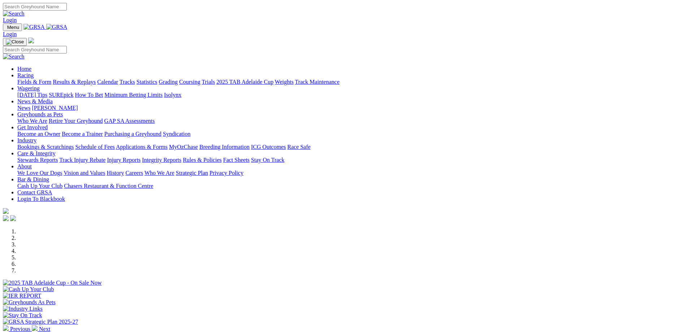  Describe the element at coordinates (351, 134) in the screenshot. I see `div: Get Involved` at that location.